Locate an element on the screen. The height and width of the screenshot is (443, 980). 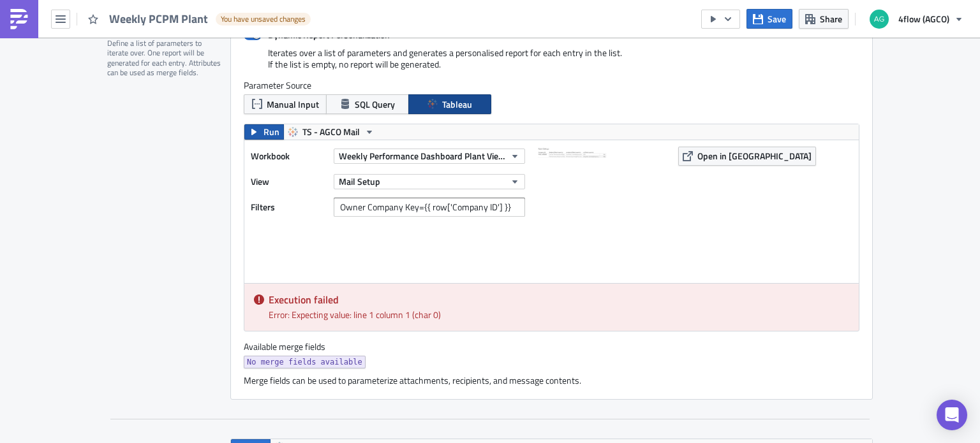
span: TS - AGCO Mail is located at coordinates (331, 132).